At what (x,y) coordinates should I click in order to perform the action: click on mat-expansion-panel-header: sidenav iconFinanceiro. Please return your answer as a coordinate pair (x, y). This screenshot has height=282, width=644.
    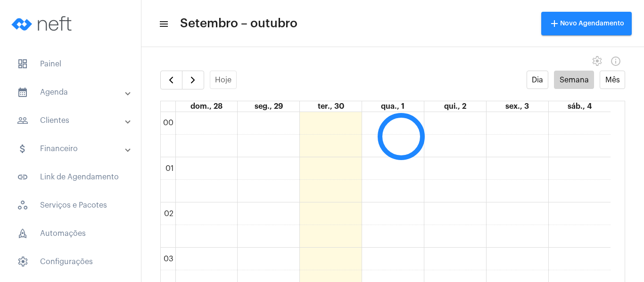
    Looking at the image, I should click on (73, 149).